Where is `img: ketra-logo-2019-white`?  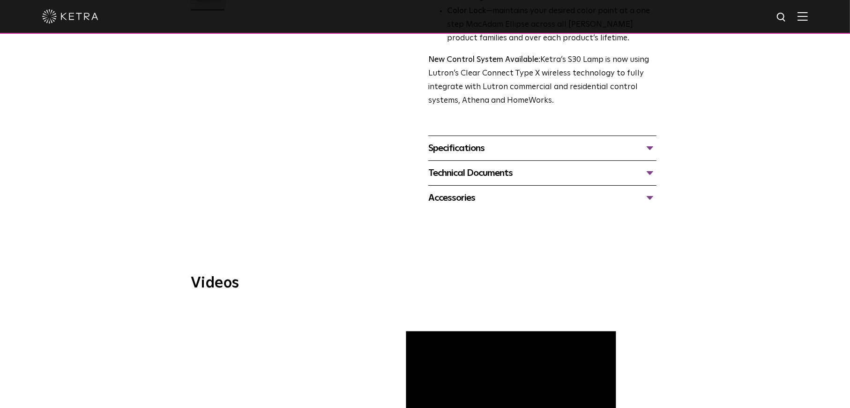
img: ketra-logo-2019-white is located at coordinates (70, 16).